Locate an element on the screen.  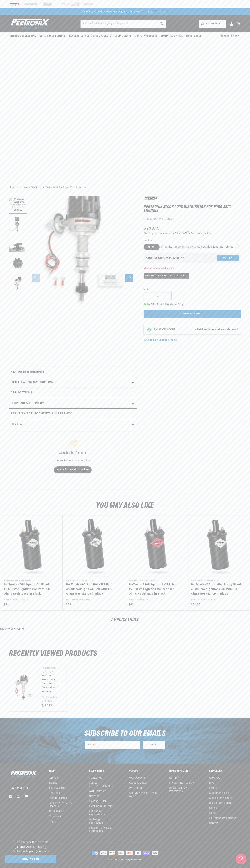
h1: PerTronix Stock Look Distributor for Ford 351C Engines is located at coordinates (192, 209).